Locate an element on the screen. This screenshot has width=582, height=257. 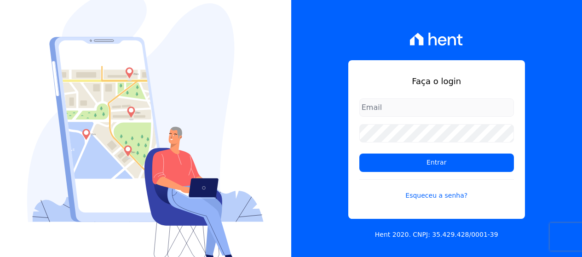
a: Esqueceu a senha? is located at coordinates (436, 190).